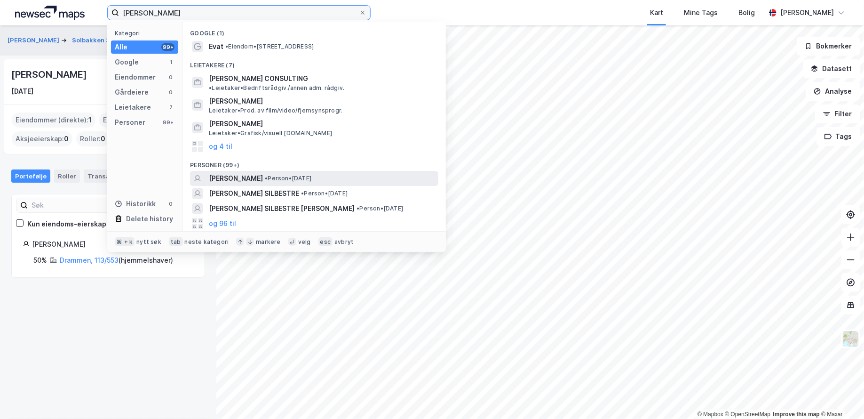  What do you see at coordinates (314, 63) in the screenshot?
I see `div: Leietakere (7)` at bounding box center [314, 63].